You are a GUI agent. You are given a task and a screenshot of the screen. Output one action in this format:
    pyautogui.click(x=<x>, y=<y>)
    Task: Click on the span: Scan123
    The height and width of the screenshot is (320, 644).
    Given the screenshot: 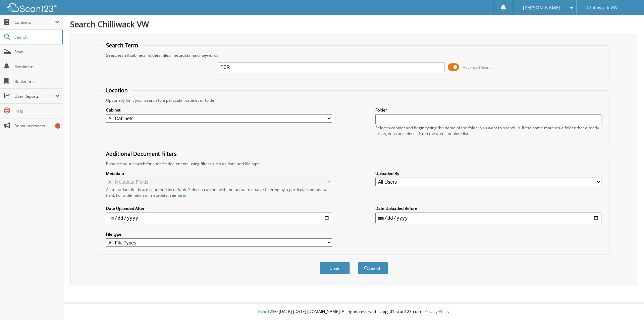 What is the action you would take?
    pyautogui.click(x=266, y=311)
    